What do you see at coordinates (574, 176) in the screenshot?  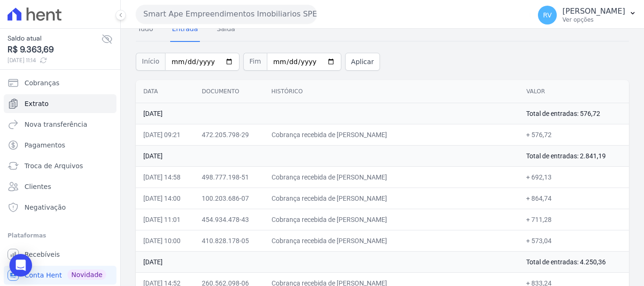 I see `td: + 692,13` at bounding box center [574, 176].